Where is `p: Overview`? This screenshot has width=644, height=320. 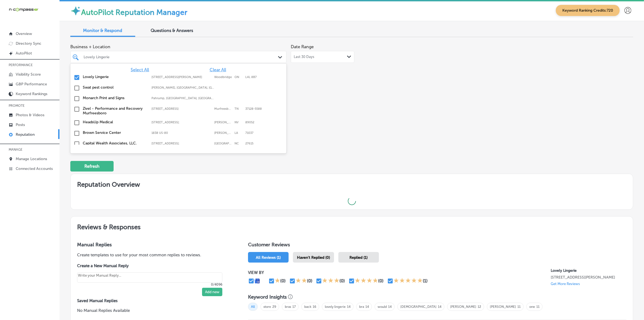 p: Overview is located at coordinates (24, 33).